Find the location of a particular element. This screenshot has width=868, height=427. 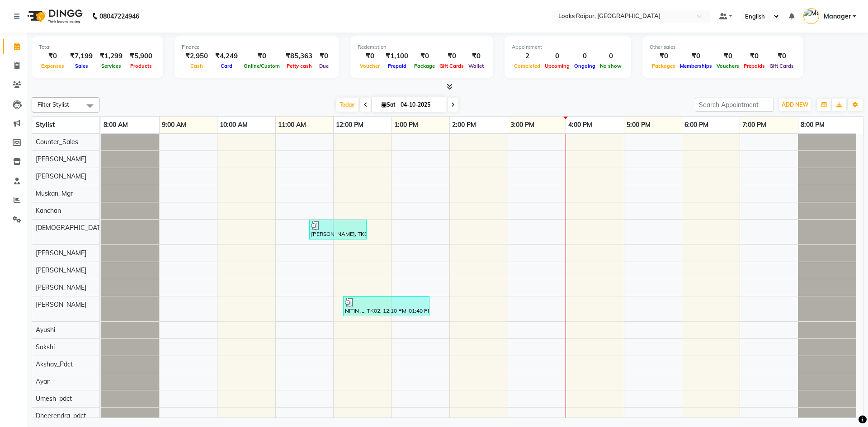

span: Sat is located at coordinates (388, 105).